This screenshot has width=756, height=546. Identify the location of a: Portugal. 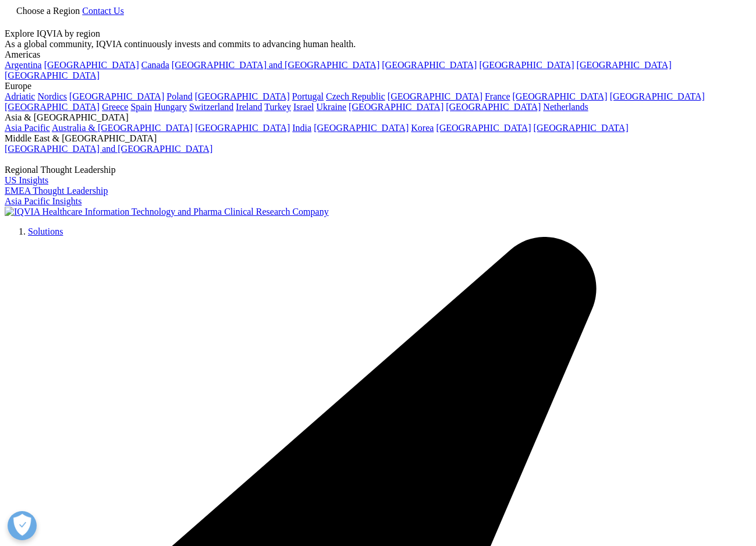
(308, 96).